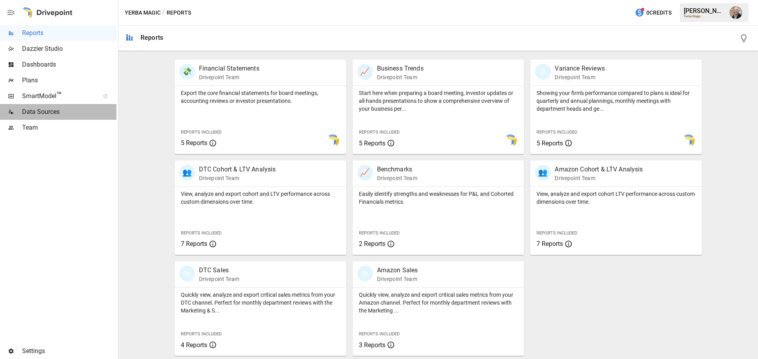 This screenshot has width=758, height=359. I want to click on span: 3 Reports, so click(372, 345).